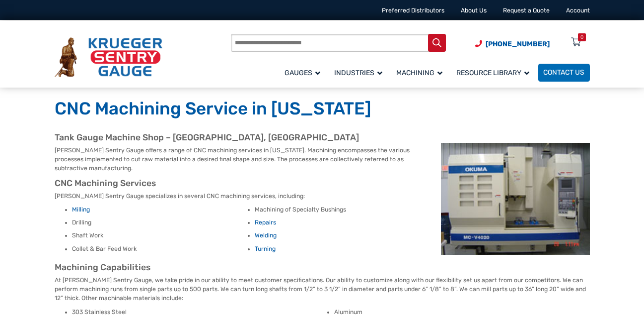  I want to click on a: Industries, so click(360, 72).